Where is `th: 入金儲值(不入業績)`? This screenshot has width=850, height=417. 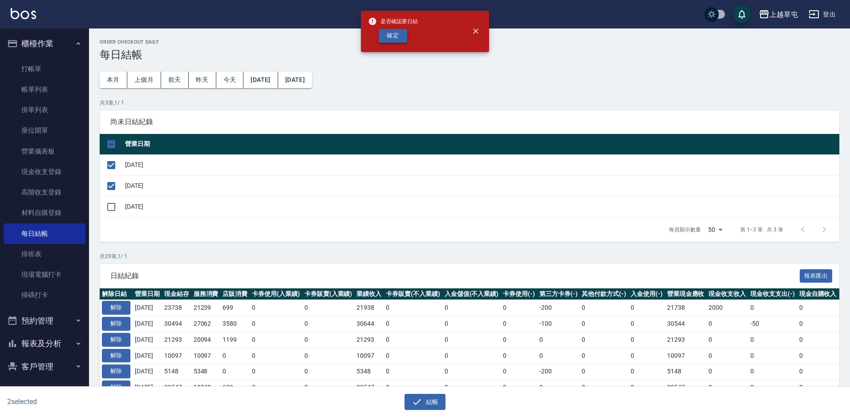
th: 入金儲值(不入業績) is located at coordinates (472, 294).